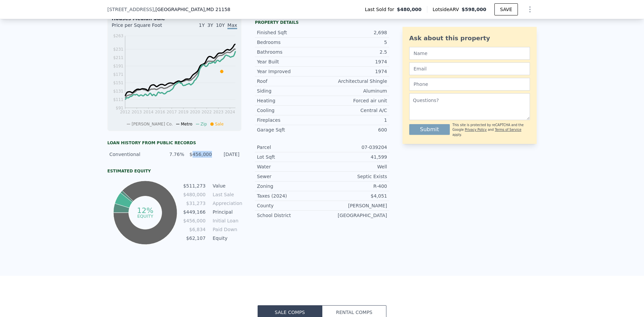 The height and width of the screenshot is (317, 644). Describe the element at coordinates (355, 176) in the screenshot. I see `div: Septic Exists` at that location.